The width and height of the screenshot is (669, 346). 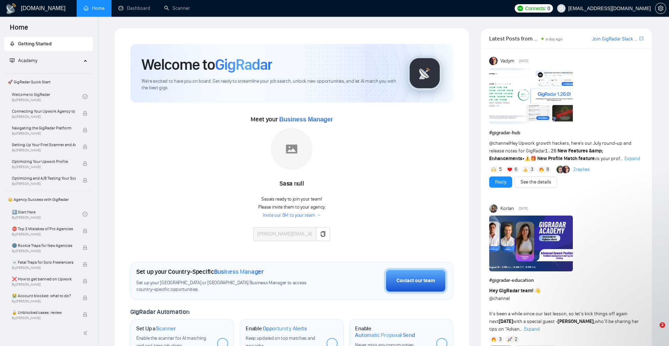 I want to click on a: See the details, so click(x=536, y=182).